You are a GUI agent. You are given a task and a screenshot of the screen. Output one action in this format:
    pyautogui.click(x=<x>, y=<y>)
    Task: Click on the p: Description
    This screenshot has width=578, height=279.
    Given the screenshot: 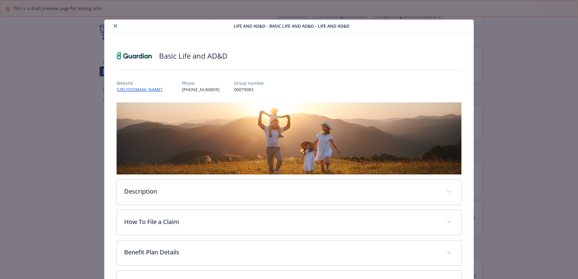 What is the action you would take?
    pyautogui.click(x=282, y=191)
    